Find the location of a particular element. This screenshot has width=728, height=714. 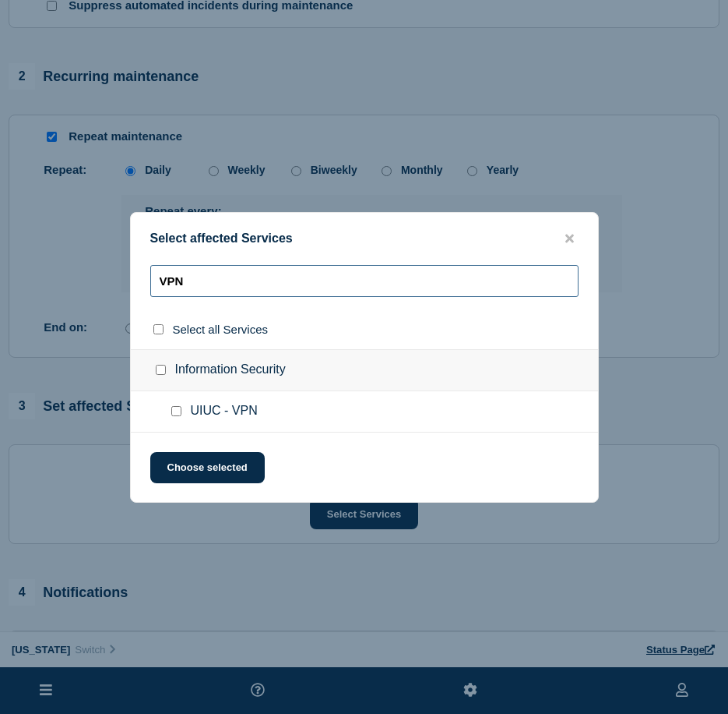

input: Information Security checkbox is located at coordinates (160, 370).